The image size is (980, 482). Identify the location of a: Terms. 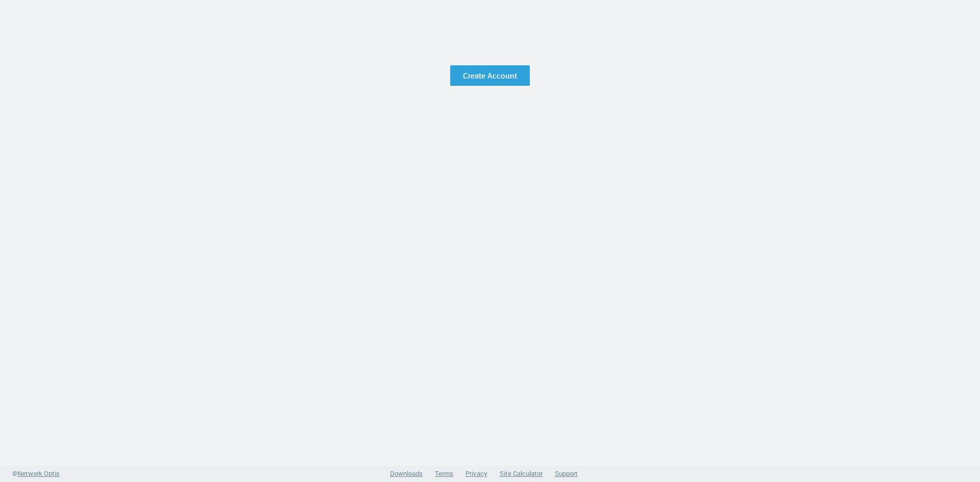
(444, 474).